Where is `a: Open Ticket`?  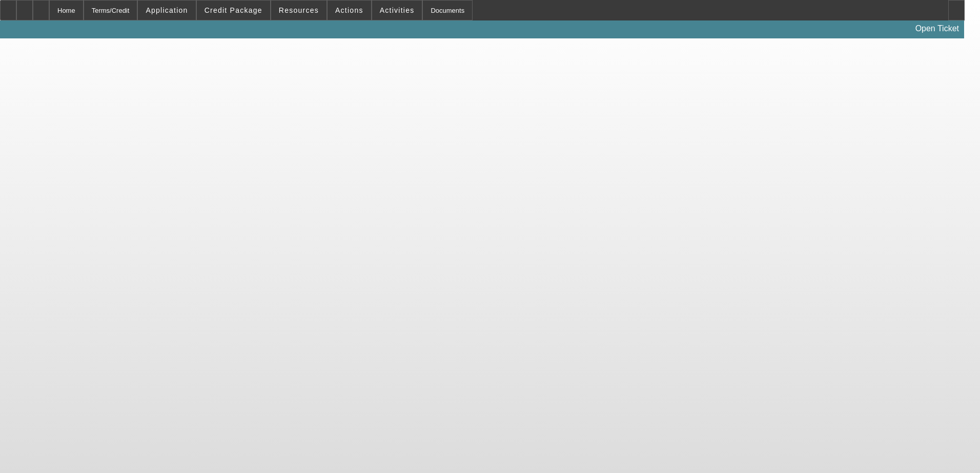 a: Open Ticket is located at coordinates (937, 29).